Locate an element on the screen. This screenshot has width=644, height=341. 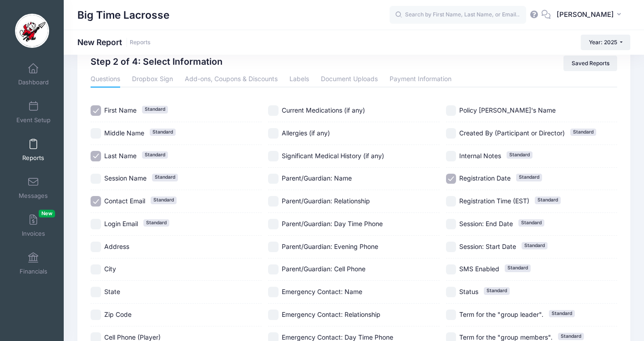
h2: Step 2 of 4: Select Information is located at coordinates (157, 62).